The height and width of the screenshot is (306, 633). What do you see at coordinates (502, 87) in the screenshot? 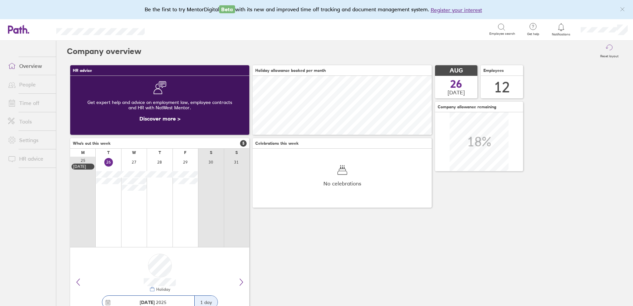
I see `div: 12` at bounding box center [502, 87].